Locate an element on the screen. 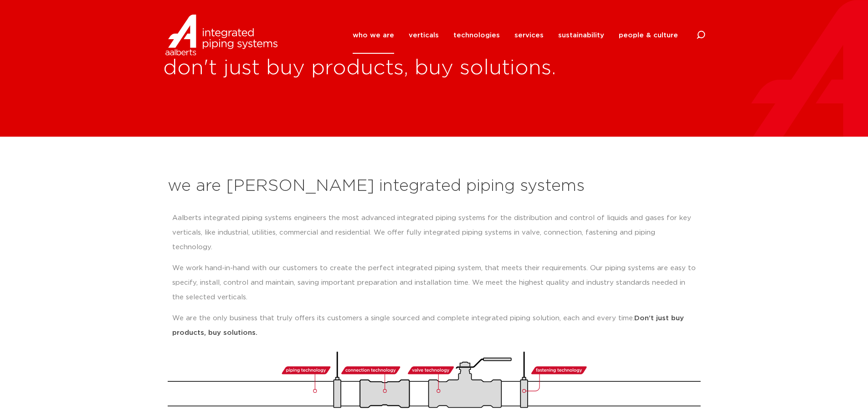 The height and width of the screenshot is (415, 868). a: sustainability is located at coordinates (581, 35).